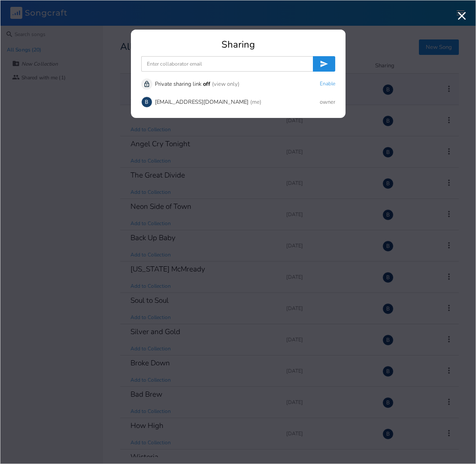  What do you see at coordinates (256, 102) in the screenshot?
I see `div: (me)` at bounding box center [256, 102].